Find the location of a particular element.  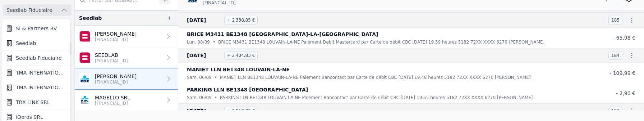

span: TRX LINK SRL is located at coordinates (33, 102).